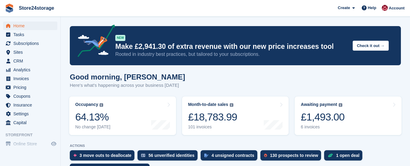  What do you see at coordinates (32, 43) in the screenshot?
I see `span: Subscriptions` at bounding box center [32, 43].